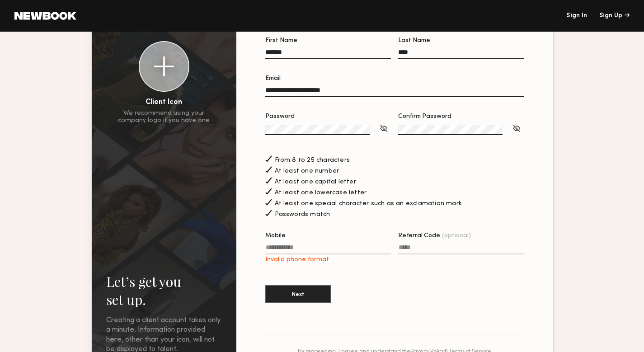 The width and height of the screenshot is (644, 352). What do you see at coordinates (368, 204) in the screenshot?
I see `span: At least one special character such as an exclamation mark` at bounding box center [368, 204].